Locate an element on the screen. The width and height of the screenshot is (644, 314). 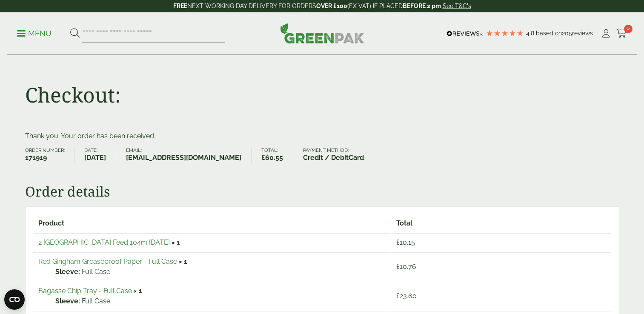
li: Payment method: is located at coordinates (338, 155).